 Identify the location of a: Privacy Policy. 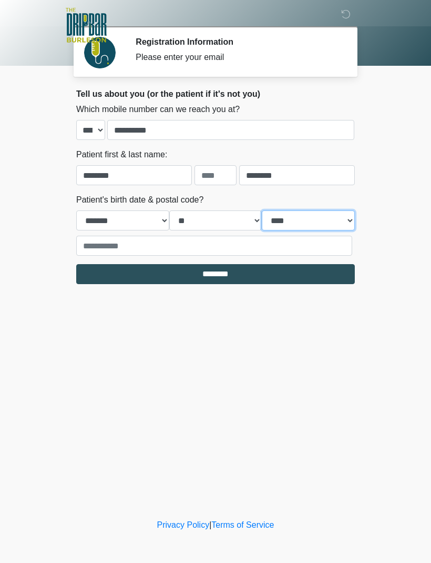
(184, 525).